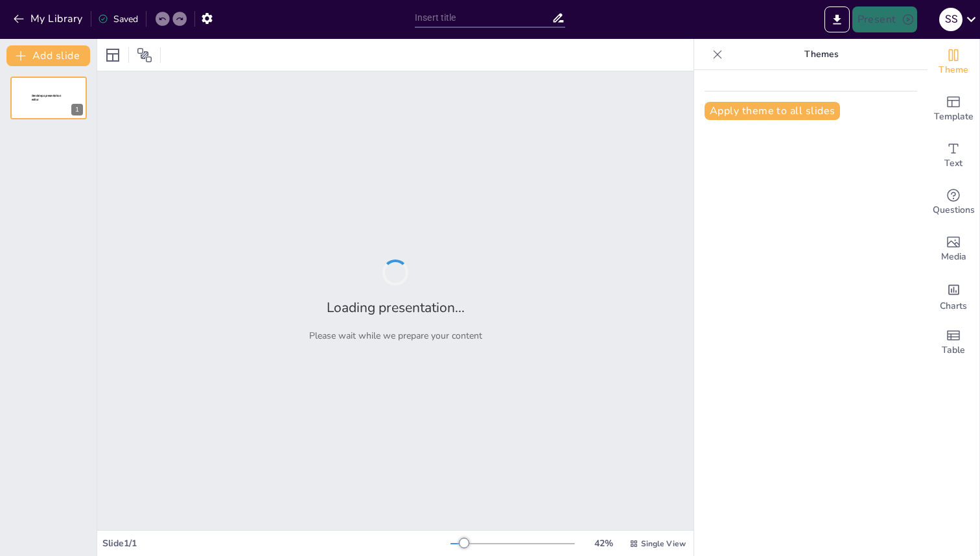 The height and width of the screenshot is (556, 980). Describe the element at coordinates (837, 20) in the screenshot. I see `button: Export to PowerPoint` at that location.